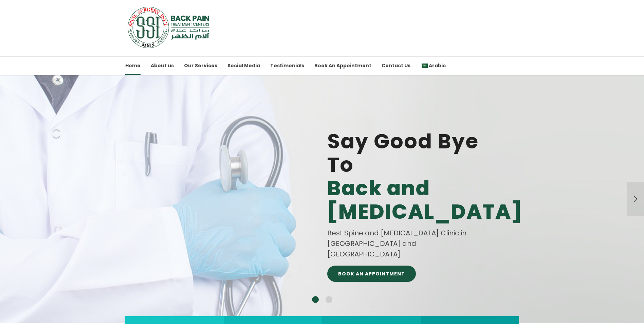  I want to click on span: Say Good Bye To, so click(406, 176).